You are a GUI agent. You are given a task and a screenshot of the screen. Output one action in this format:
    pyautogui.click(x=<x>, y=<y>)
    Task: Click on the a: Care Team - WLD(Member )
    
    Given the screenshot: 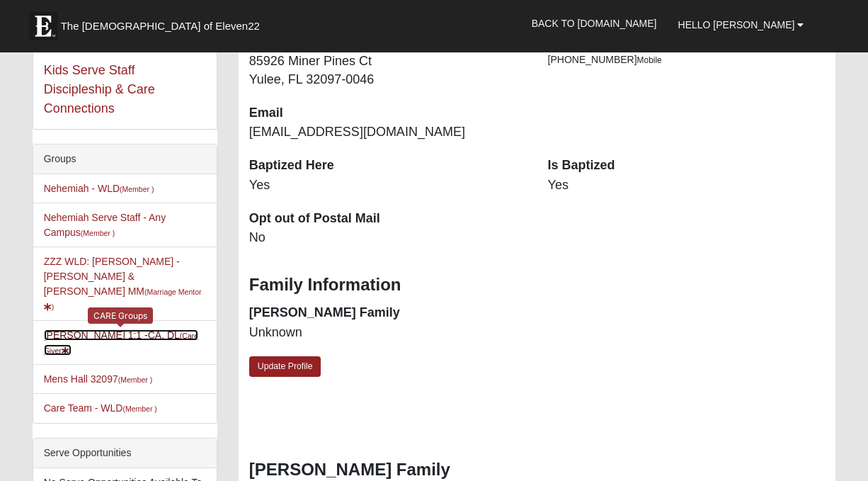 What is the action you would take?
    pyautogui.click(x=100, y=408)
    